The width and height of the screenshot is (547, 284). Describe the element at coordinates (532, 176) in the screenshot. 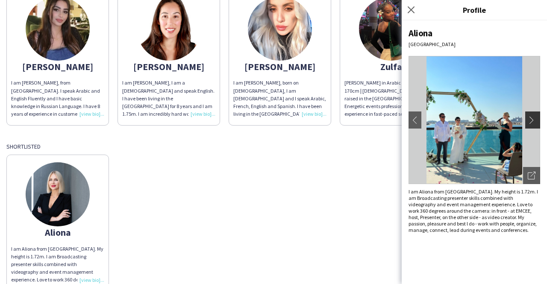

I see `div: Open photos pop-in` at that location.